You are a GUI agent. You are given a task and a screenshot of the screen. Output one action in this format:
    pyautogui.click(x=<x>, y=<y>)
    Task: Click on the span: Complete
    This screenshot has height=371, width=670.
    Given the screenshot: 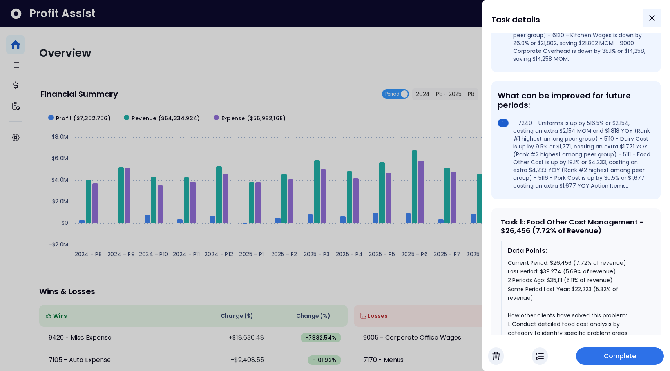 What is the action you would take?
    pyautogui.click(x=620, y=356)
    